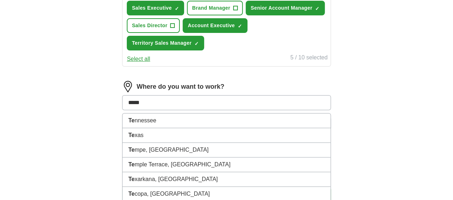 This screenshot has height=200, width=453. I want to click on button: Sales Executive✓, so click(155, 8).